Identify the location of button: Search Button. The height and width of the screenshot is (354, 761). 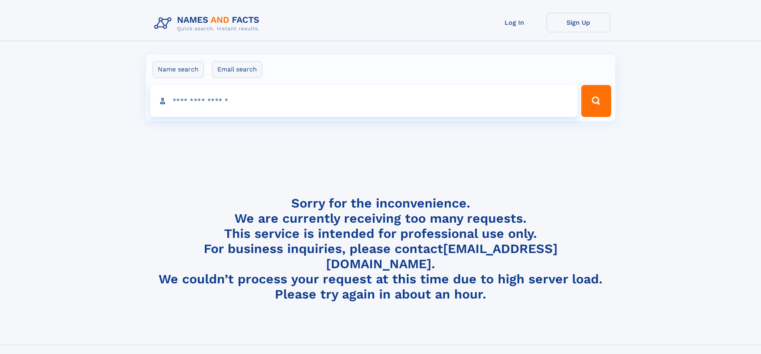
(596, 101).